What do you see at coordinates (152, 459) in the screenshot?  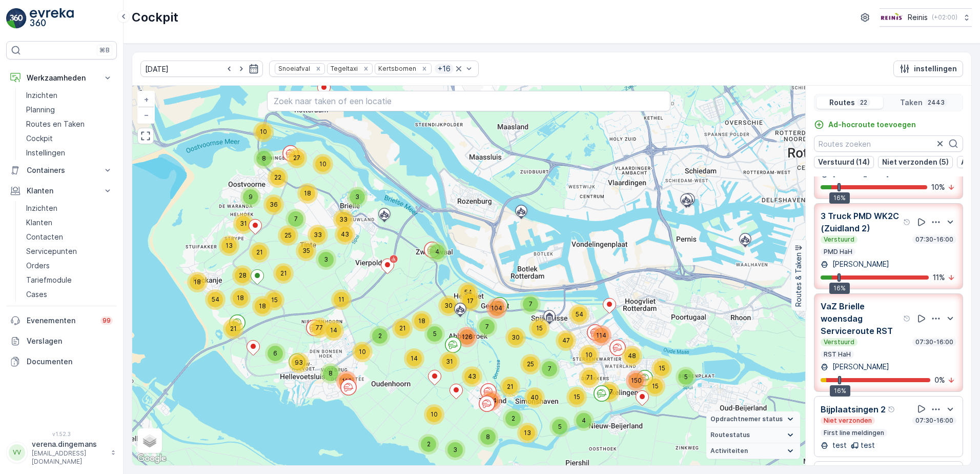 I see `img: Google` at bounding box center [152, 459].